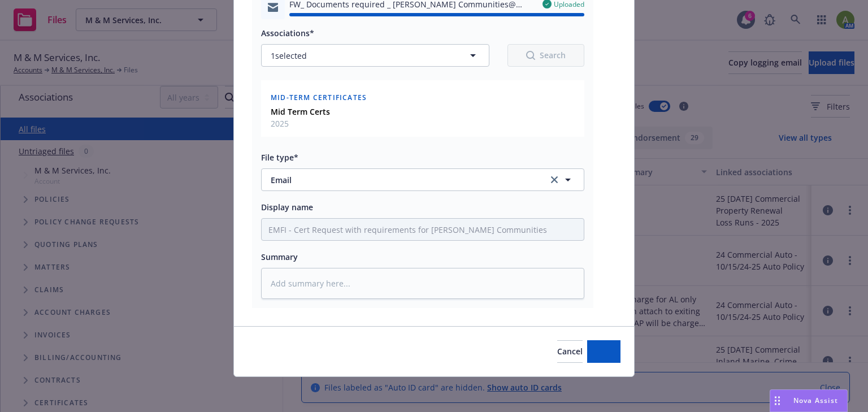 This screenshot has height=412, width=868. What do you see at coordinates (554, 179) in the screenshot?
I see `a: clear selection` at bounding box center [554, 179].